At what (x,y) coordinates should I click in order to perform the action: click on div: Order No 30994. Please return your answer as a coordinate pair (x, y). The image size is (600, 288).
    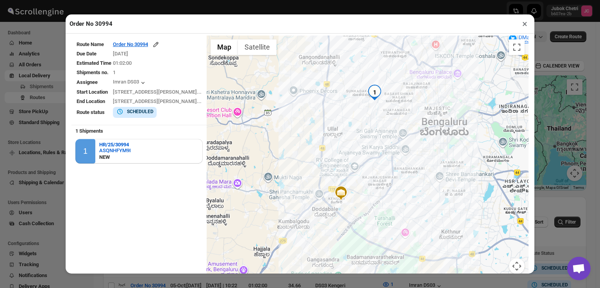
    Looking at the image, I should click on (136, 45).